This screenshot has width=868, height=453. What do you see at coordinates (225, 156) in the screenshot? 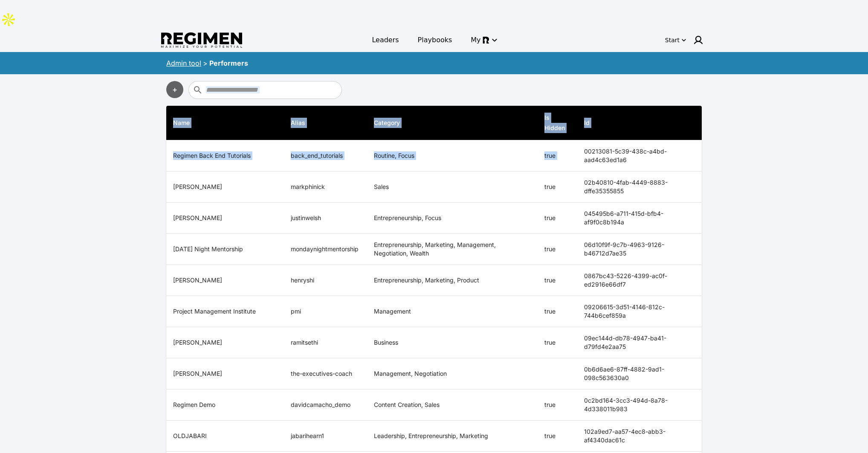
I see `th: Regimen Back End Tutorials` at bounding box center [225, 156].